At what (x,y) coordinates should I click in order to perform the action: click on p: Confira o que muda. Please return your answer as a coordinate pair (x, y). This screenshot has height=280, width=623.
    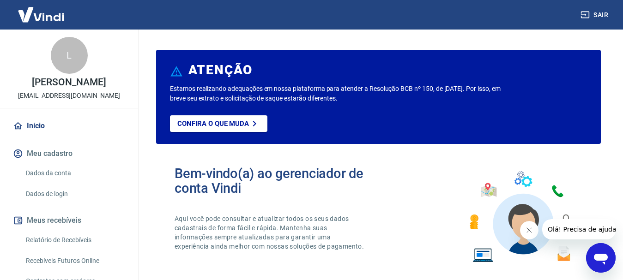
    Looking at the image, I should click on (213, 124).